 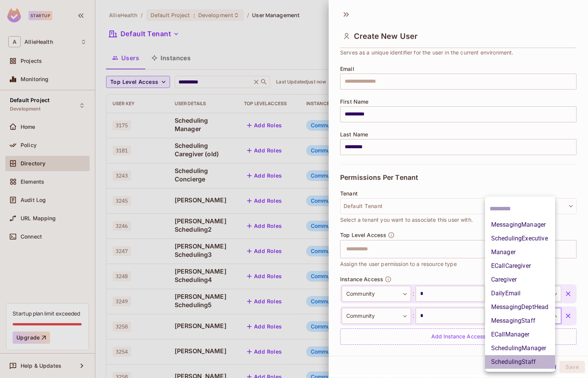 What do you see at coordinates (520, 266) in the screenshot?
I see `li: ECallCaregiver` at bounding box center [520, 266].